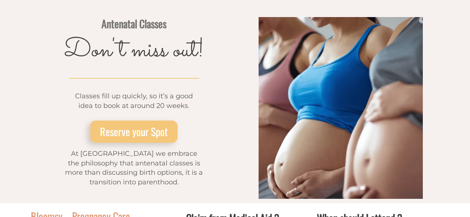  I want to click on img: Pregnant women, so click(341, 108).